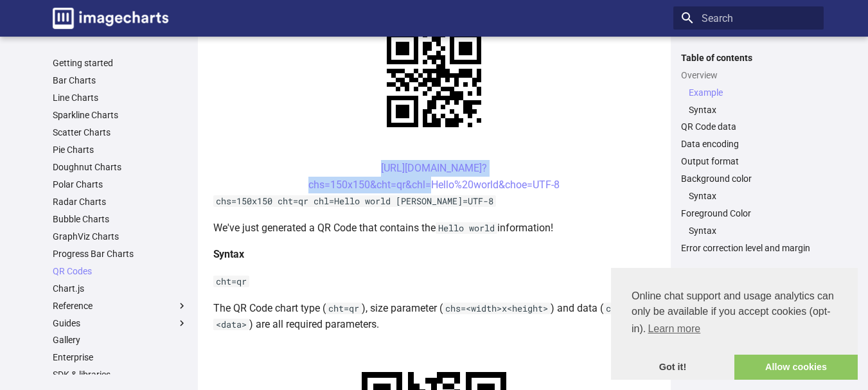 The image size is (868, 390). What do you see at coordinates (120, 271) in the screenshot?
I see `a: QR Codes` at bounding box center [120, 271].